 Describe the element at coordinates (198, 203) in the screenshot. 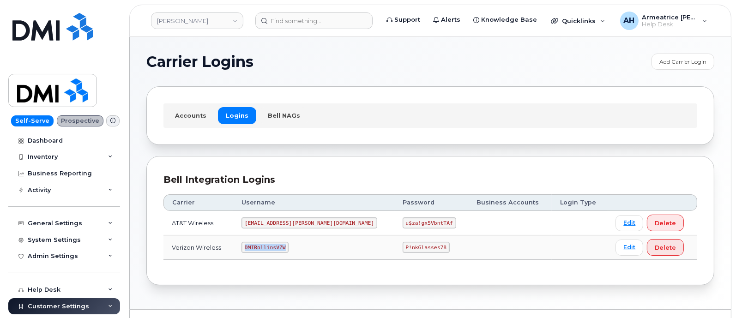

I see `th: Carrier` at that location.